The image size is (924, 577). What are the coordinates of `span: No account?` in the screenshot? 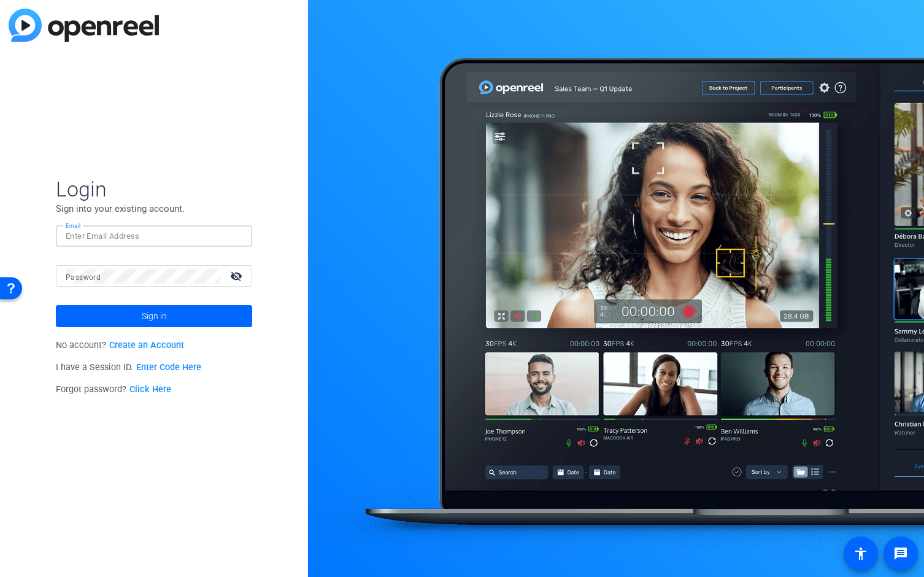 It's located at (120, 345).